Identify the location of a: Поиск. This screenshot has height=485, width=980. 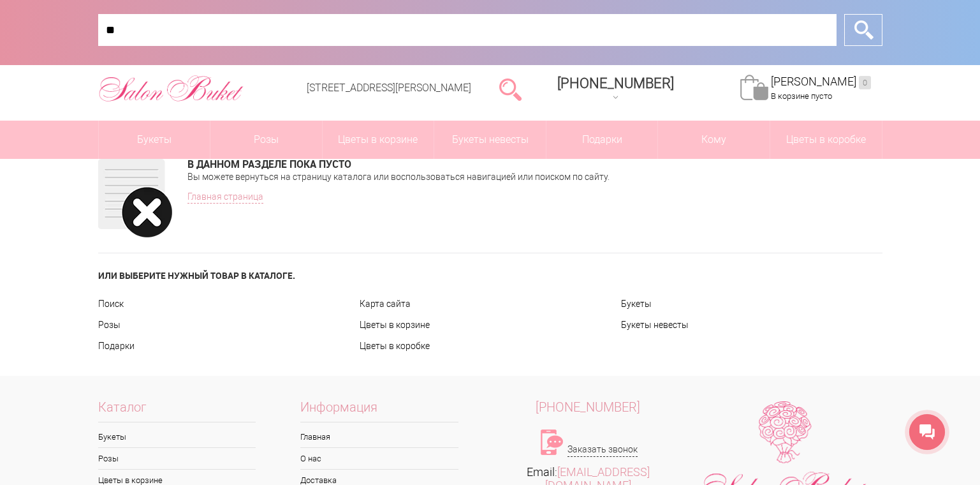
(111, 304).